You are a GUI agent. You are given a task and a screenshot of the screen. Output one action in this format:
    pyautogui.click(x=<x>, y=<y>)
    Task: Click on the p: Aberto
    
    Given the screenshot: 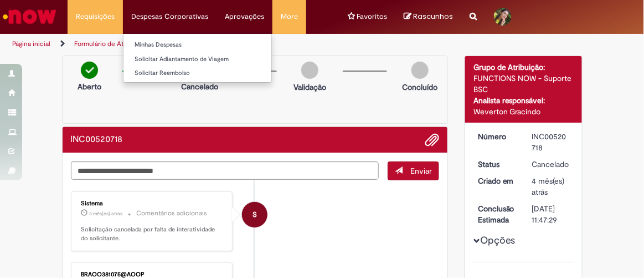 What is the action you would take?
    pyautogui.click(x=89, y=86)
    